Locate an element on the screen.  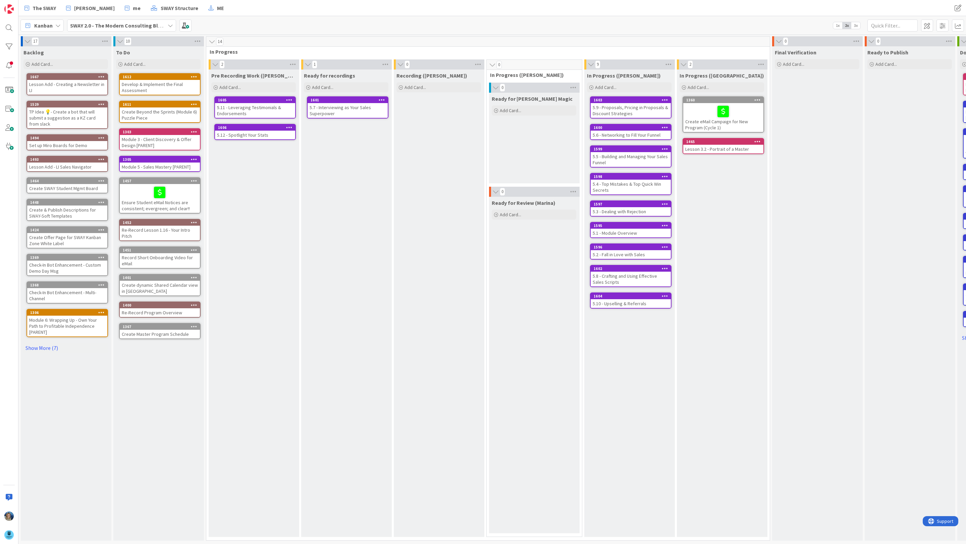
div: 1464 is located at coordinates (69, 181).